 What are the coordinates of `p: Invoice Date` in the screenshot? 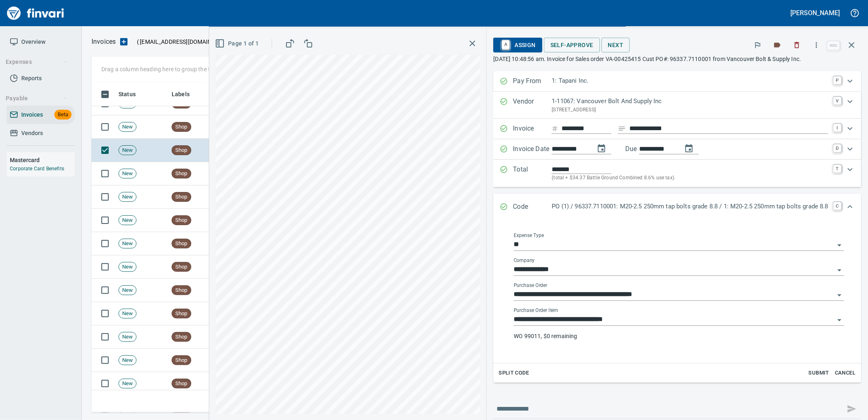 It's located at (532, 149).